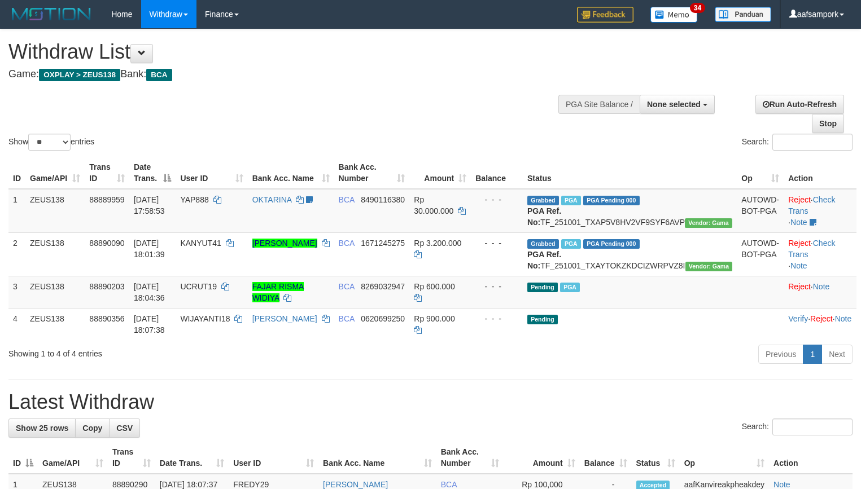 This screenshot has width=861, height=489. Describe the element at coordinates (797, 427) in the screenshot. I see `label: Search:` at that location.